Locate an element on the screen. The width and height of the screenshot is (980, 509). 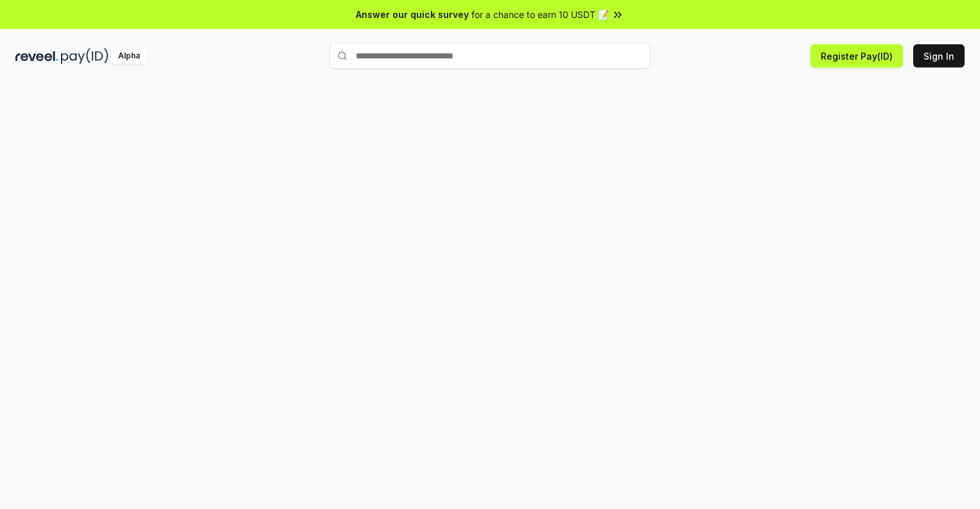
div: Alpha is located at coordinates (129, 56).